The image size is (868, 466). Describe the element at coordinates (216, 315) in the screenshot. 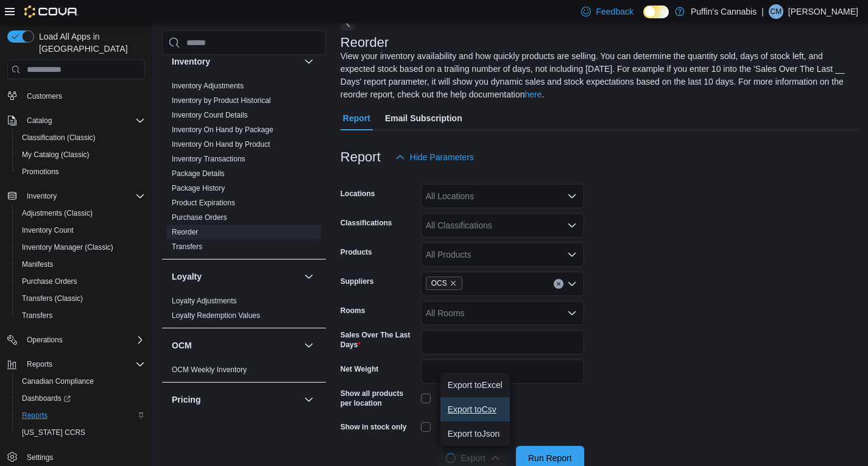

I see `a: Loyalty Redemption Values` at that location.